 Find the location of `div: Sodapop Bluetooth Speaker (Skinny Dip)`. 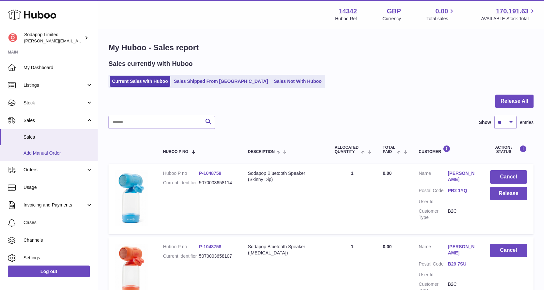

div: Sodapop Bluetooth Speaker (Skinny Dip) is located at coordinates (285, 177).